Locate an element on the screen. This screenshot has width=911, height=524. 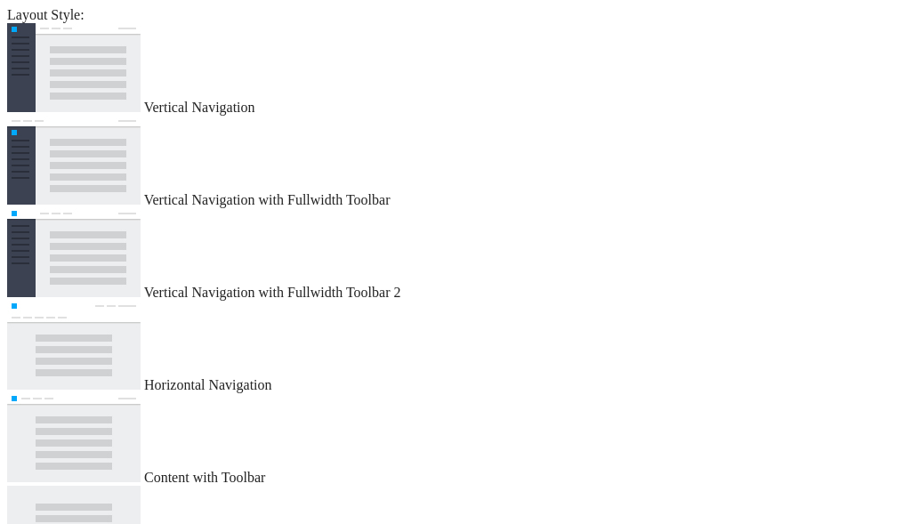
span: Horizontal Navigation is located at coordinates (208, 384).